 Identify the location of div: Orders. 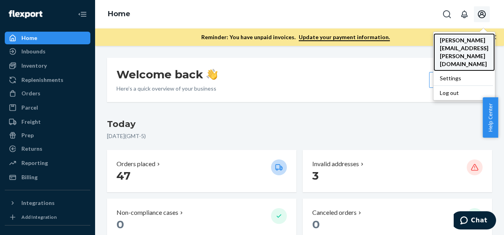
(31, 93).